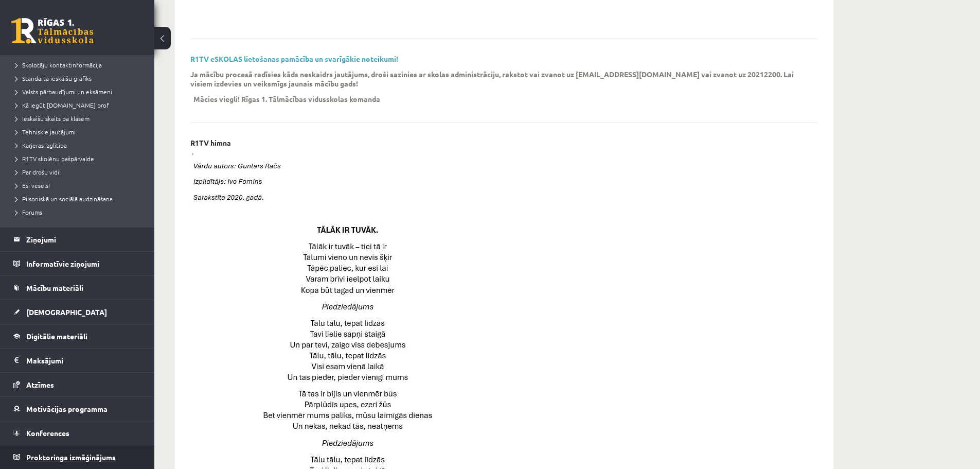 The width and height of the screenshot is (980, 469). What do you see at coordinates (80, 78) in the screenshot?
I see `a: Standarta ieskaišu grafiks` at bounding box center [80, 78].